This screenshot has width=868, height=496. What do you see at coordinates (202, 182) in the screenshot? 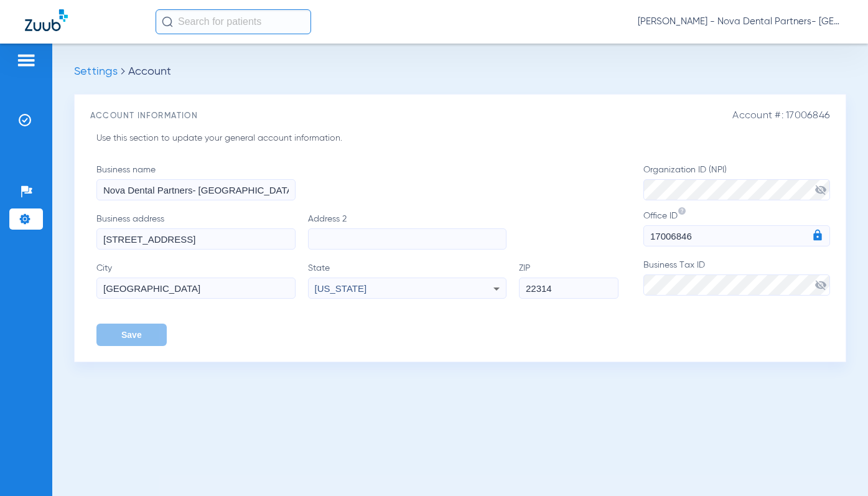
I see `label: Business name` at bounding box center [202, 182].